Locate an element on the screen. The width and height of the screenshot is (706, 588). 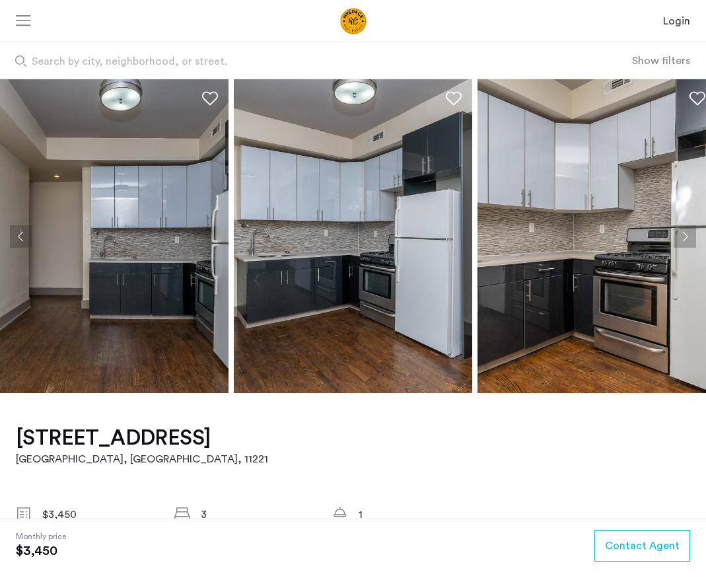
span: Monthly price is located at coordinates (41, 536).